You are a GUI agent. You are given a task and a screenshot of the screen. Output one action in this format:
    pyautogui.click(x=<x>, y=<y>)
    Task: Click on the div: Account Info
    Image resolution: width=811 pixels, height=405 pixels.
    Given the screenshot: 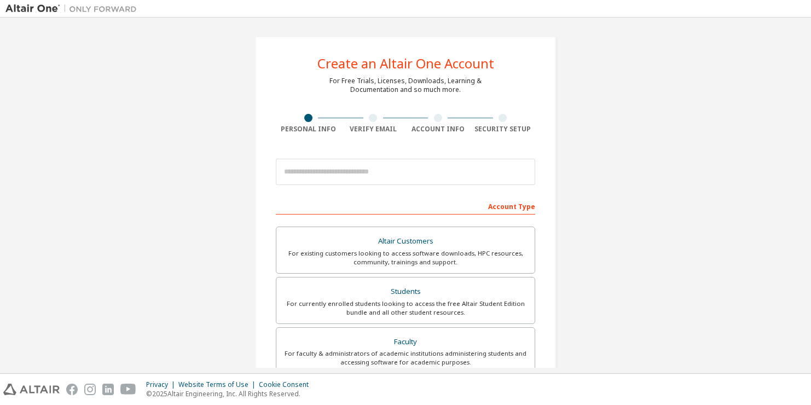 What is the action you would take?
    pyautogui.click(x=438, y=129)
    